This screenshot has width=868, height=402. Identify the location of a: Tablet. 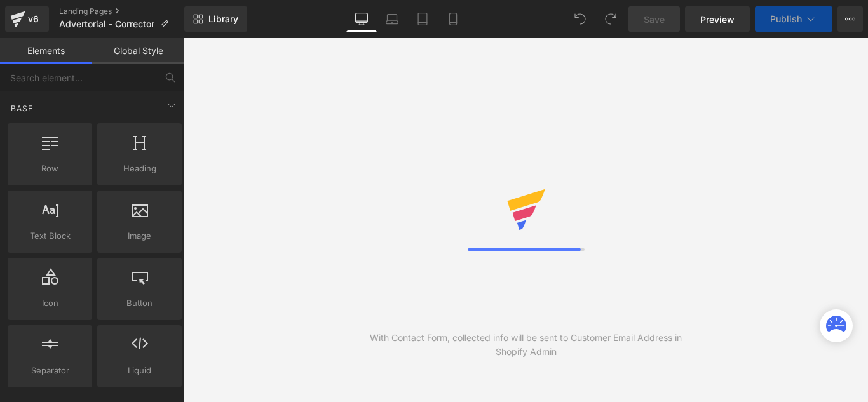
(423, 19).